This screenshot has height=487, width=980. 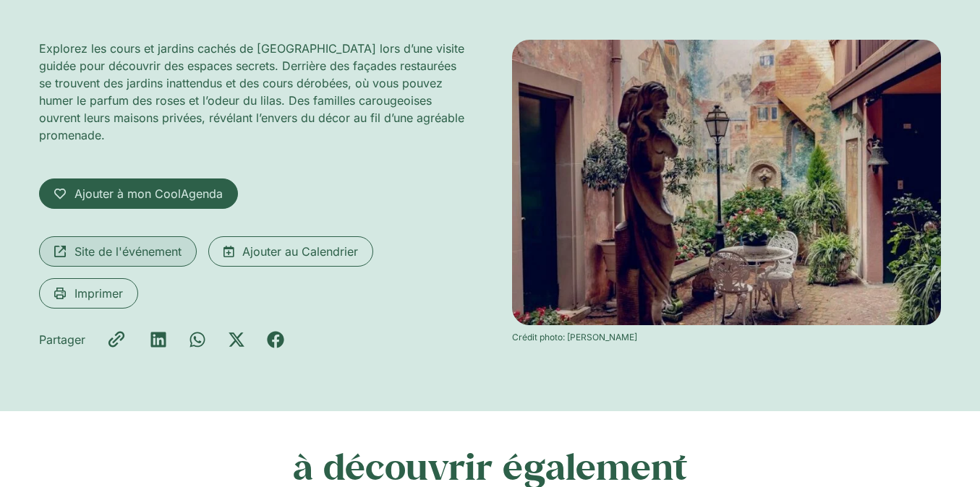 I want to click on a: Imprimer, so click(x=89, y=293).